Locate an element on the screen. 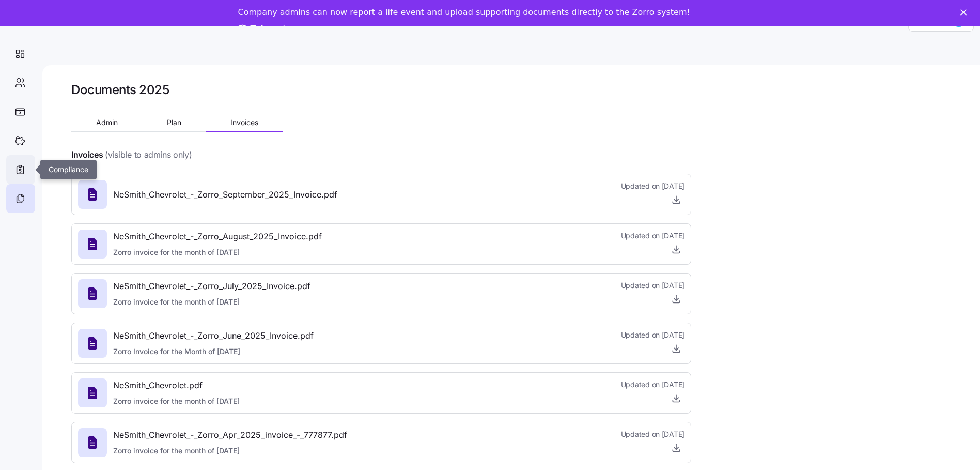  h1: Documents 2025 is located at coordinates (120, 89).